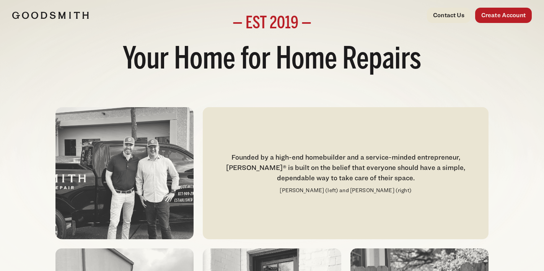 The height and width of the screenshot is (271, 544). What do you see at coordinates (449, 15) in the screenshot?
I see `a: Contact Us` at bounding box center [449, 15].